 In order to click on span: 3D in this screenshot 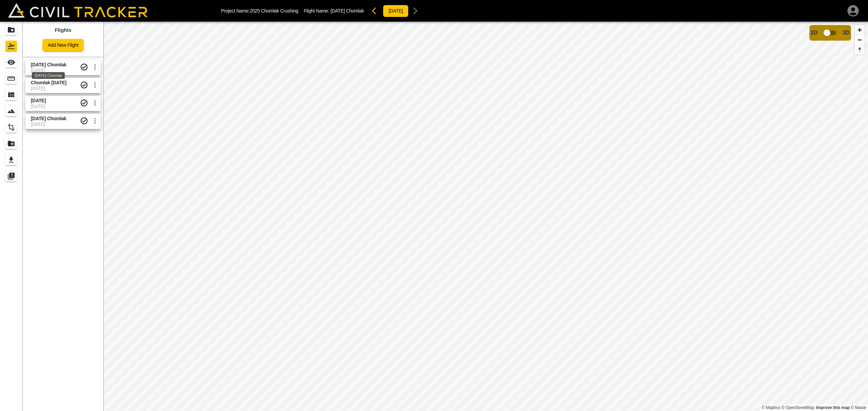, I will do `click(846, 33)`.